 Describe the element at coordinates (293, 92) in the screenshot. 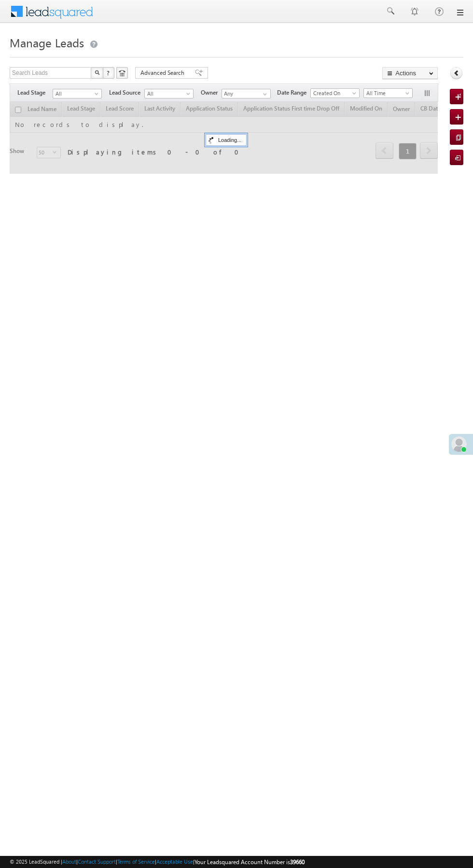

I see `span: Date Range` at that location.